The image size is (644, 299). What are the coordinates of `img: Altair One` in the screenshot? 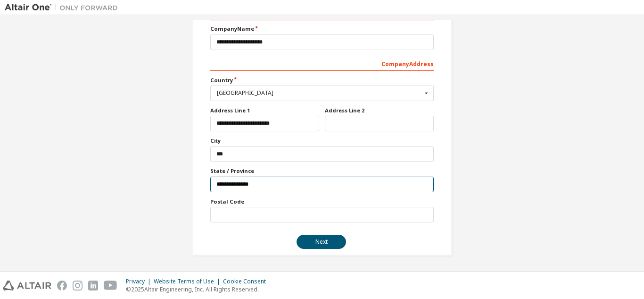 It's located at (64, 7).